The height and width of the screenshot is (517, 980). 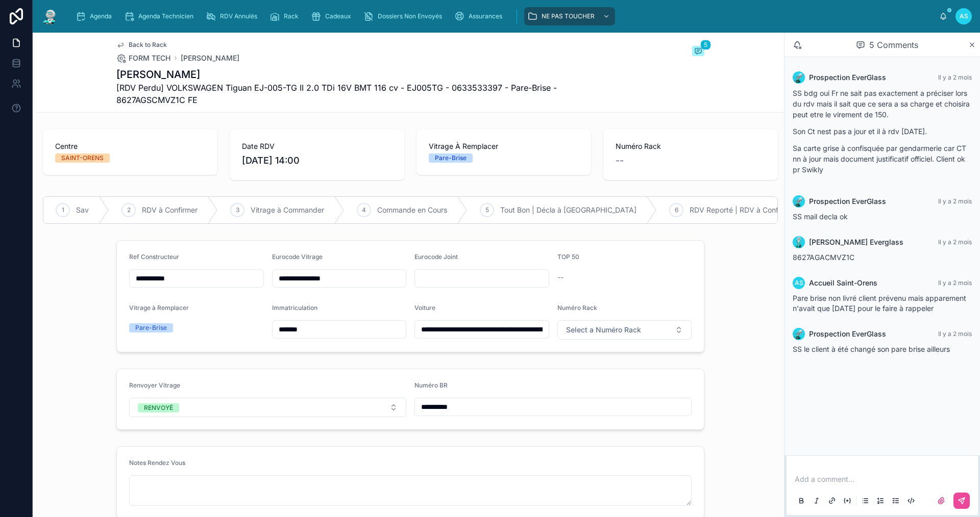 What do you see at coordinates (843, 283) in the screenshot?
I see `span: Accueil Saint-Orens` at bounding box center [843, 283].